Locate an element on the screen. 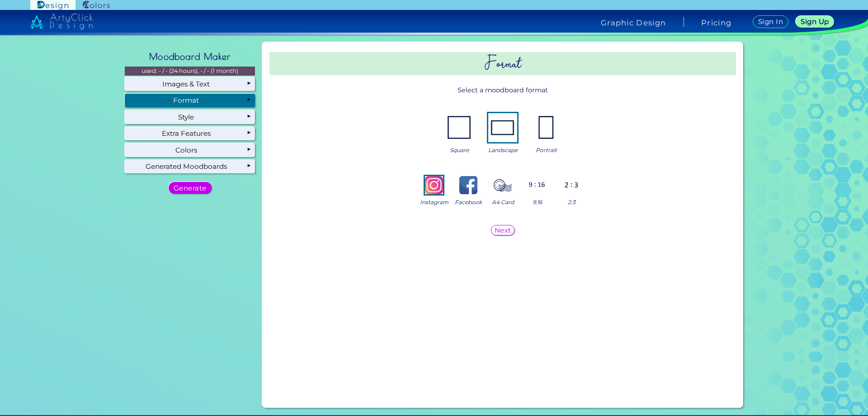 The height and width of the screenshot is (416, 868). a: Sign In is located at coordinates (771, 22).